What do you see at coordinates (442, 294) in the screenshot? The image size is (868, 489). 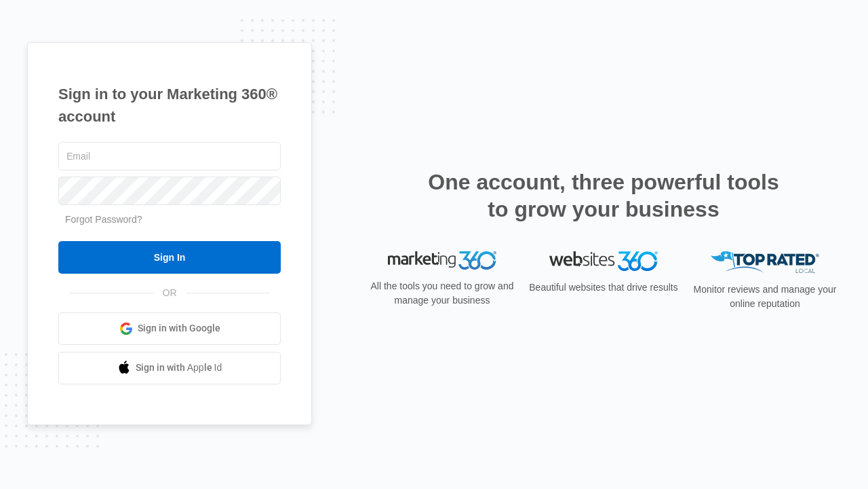 I see `p: All the tools you need to grow and manage your business` at bounding box center [442, 294].